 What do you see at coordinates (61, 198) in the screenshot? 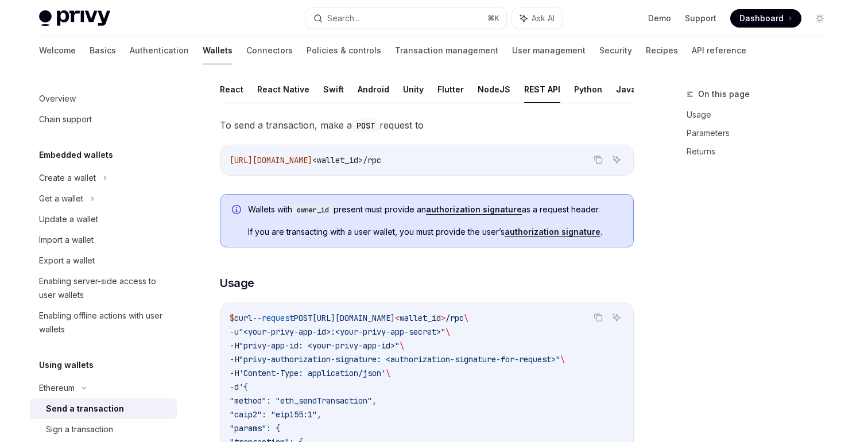
I see `div: Get a wallet` at bounding box center [61, 198].